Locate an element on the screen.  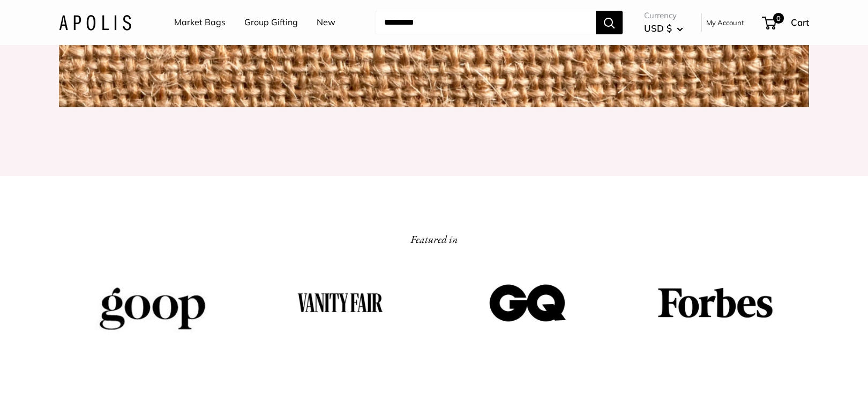
span: Currency is located at coordinates (663, 16).